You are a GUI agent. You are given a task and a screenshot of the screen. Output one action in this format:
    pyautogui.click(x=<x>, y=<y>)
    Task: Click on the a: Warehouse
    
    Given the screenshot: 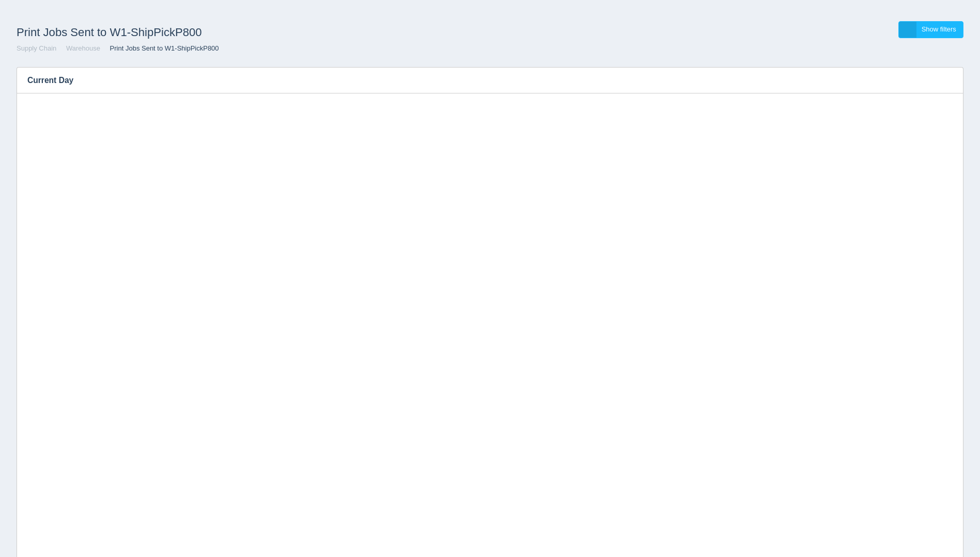 What is the action you would take?
    pyautogui.click(x=83, y=48)
    